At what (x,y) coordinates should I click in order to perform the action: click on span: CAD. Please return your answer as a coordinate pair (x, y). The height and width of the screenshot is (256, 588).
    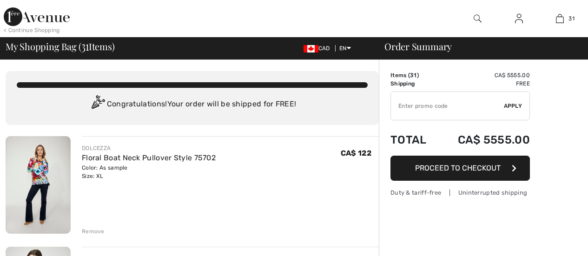
    Looking at the image, I should click on (318, 48).